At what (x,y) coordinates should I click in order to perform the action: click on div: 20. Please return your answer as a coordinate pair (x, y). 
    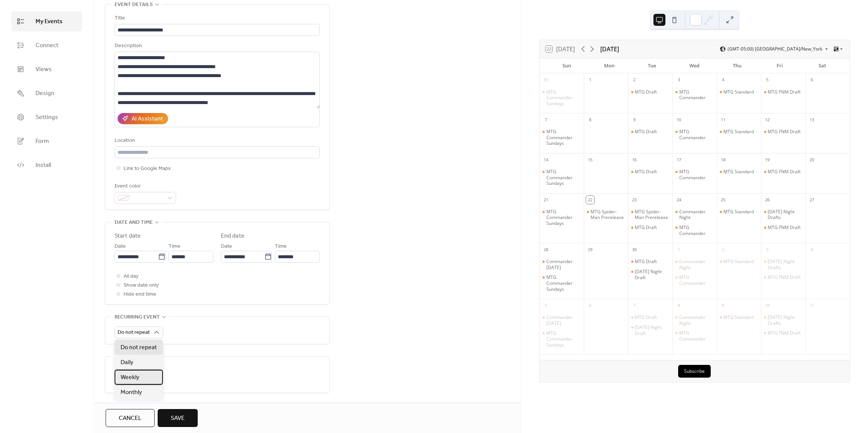
    Looking at the image, I should click on (812, 160).